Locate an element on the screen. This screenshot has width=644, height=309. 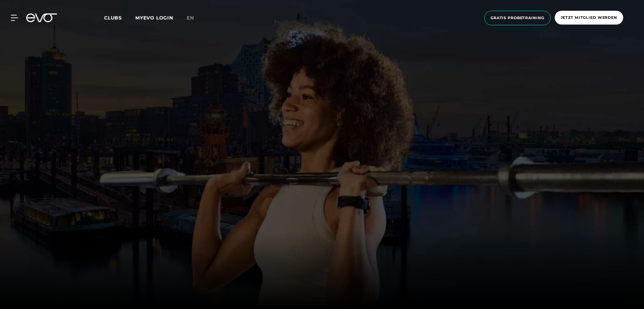
span: Jetzt Mitglied werden is located at coordinates (589, 18).